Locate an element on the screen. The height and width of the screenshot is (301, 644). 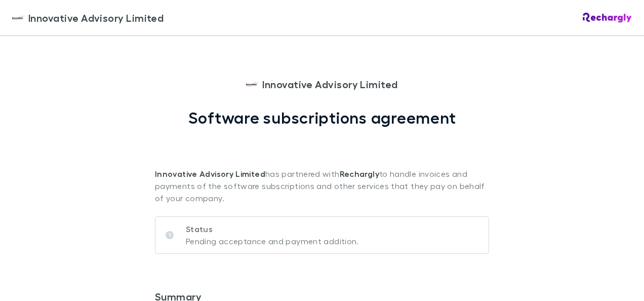
h1: Software subscriptions agreement is located at coordinates (322, 117).